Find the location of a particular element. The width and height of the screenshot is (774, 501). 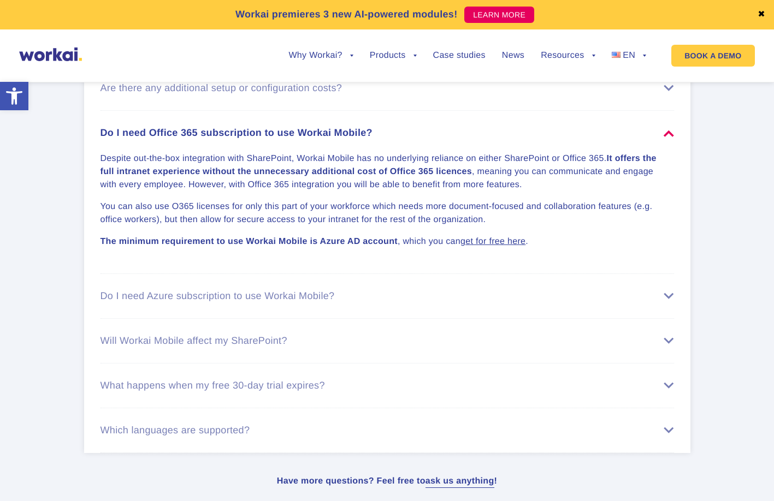

div: Do I need Office 365 subscription to use Workai Mobile? is located at coordinates (387, 133).